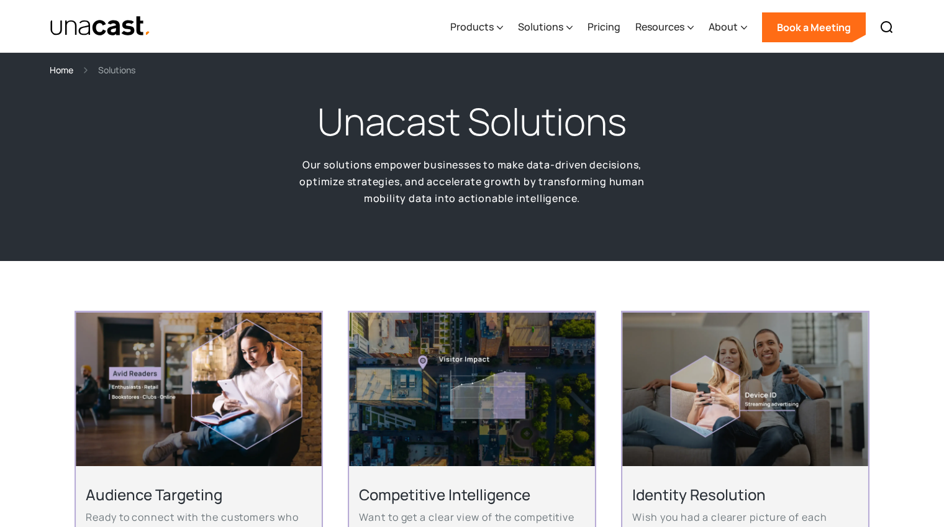 This screenshot has height=527, width=944. Describe the element at coordinates (100, 26) in the screenshot. I see `img: Unacast text logo` at that location.